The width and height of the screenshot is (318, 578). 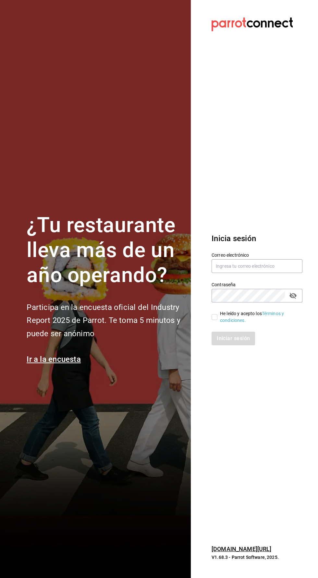 What do you see at coordinates (258, 317) in the screenshot?
I see `div: He leído y acepto los` at bounding box center [258, 317].